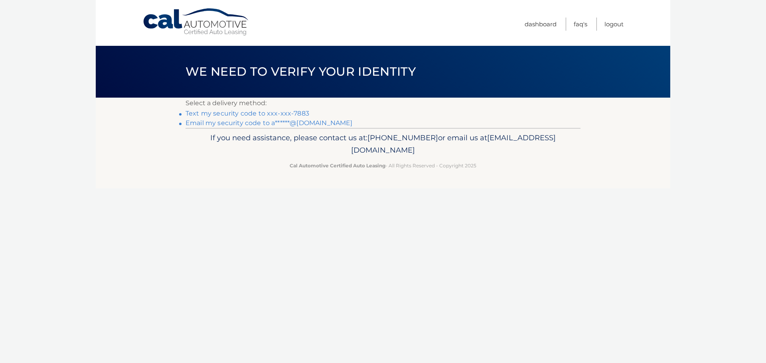 The height and width of the screenshot is (363, 766). What do you see at coordinates (337, 166) in the screenshot?
I see `strong: Cal Automotive Certified Auto Leasing` at bounding box center [337, 166].